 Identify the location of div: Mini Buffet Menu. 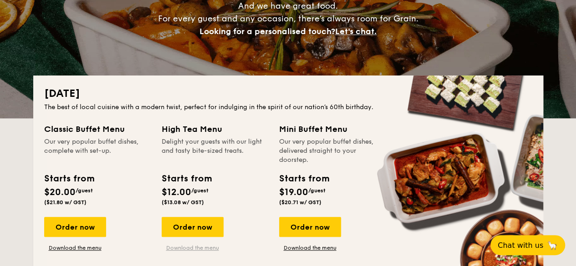
(332, 129).